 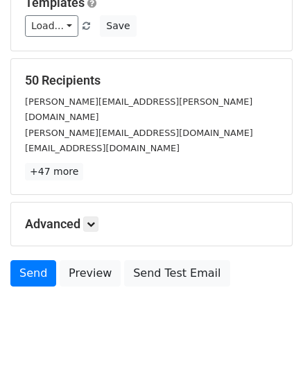 What do you see at coordinates (151, 224) in the screenshot?
I see `h5: Advanced` at bounding box center [151, 224].